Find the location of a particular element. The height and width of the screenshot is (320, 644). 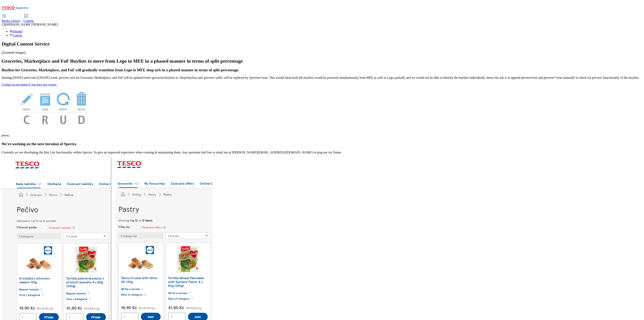

p: Currently we are developing the Buy List functionality within Spectra. To give an improved experi... is located at coordinates (322, 153).